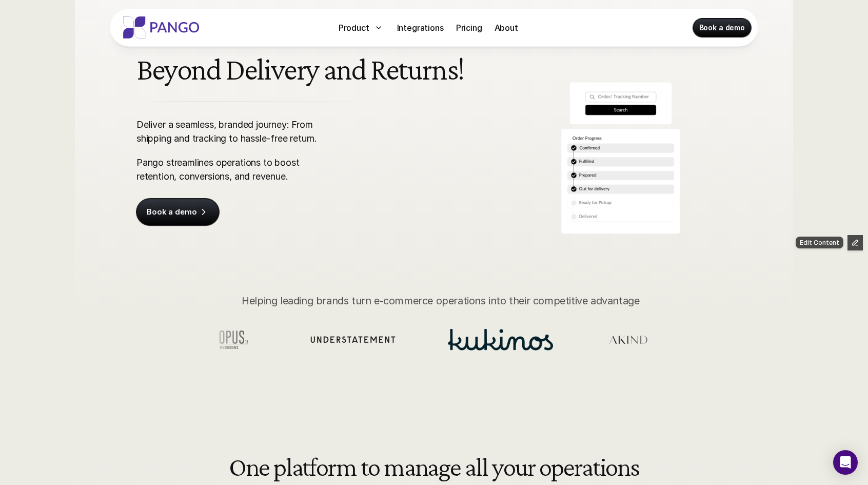  Describe the element at coordinates (714, 121) in the screenshot. I see `img: Next Arrow` at that location.